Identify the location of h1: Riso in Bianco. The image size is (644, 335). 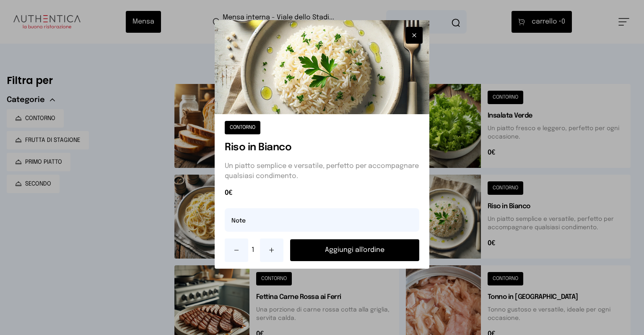
(322, 148).